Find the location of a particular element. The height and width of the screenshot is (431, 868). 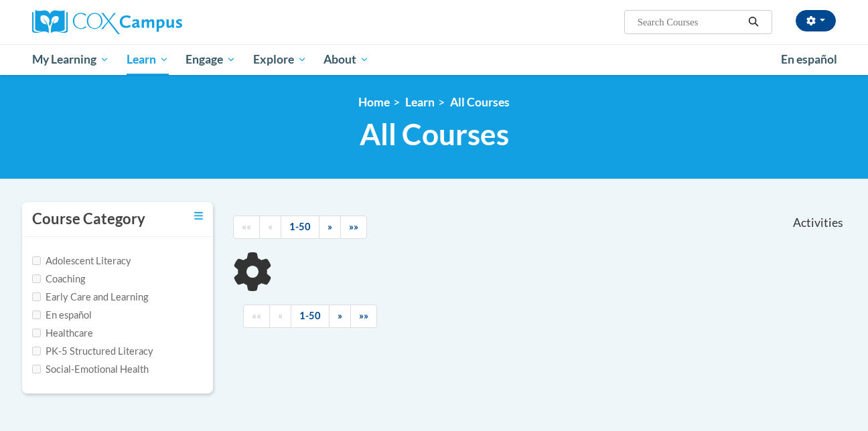

a: Engage is located at coordinates (210, 59).